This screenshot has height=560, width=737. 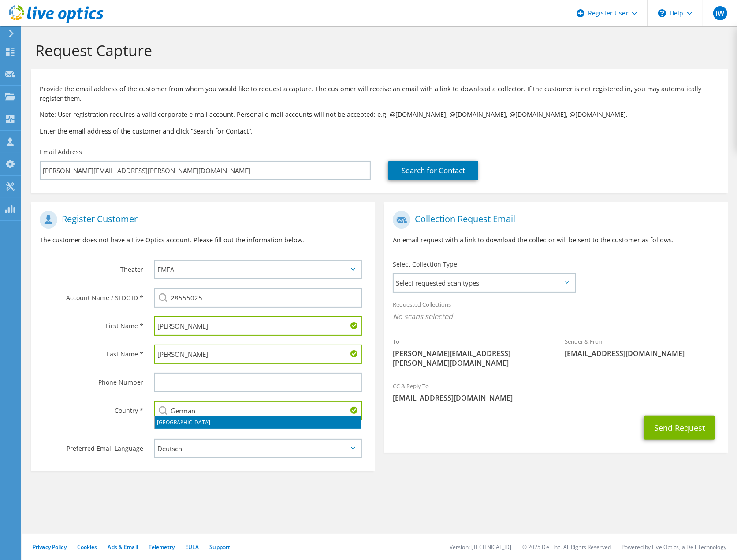 What do you see at coordinates (219, 547) in the screenshot?
I see `a: Support` at bounding box center [219, 547].